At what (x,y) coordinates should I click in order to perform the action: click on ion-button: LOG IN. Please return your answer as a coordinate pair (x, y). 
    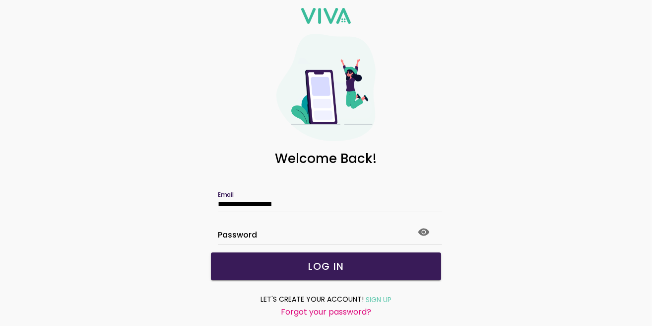
    Looking at the image, I should click on (326, 266).